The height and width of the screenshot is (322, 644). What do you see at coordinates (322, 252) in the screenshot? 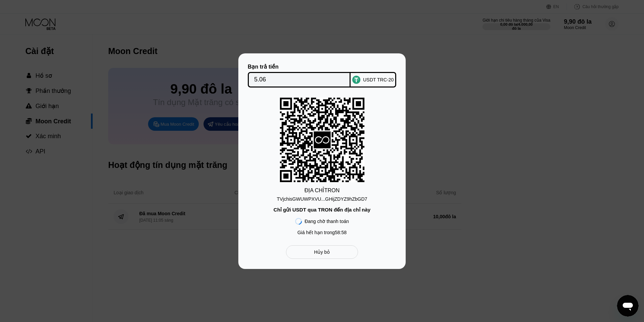
I see `div: Hủy bỏ` at bounding box center [322, 252].